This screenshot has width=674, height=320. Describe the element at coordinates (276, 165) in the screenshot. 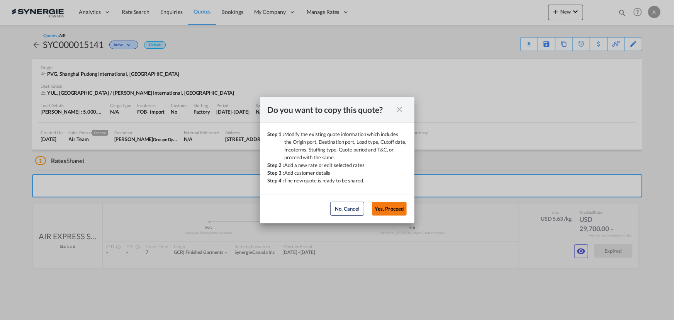

I see `div: Step 2 :` at that location.